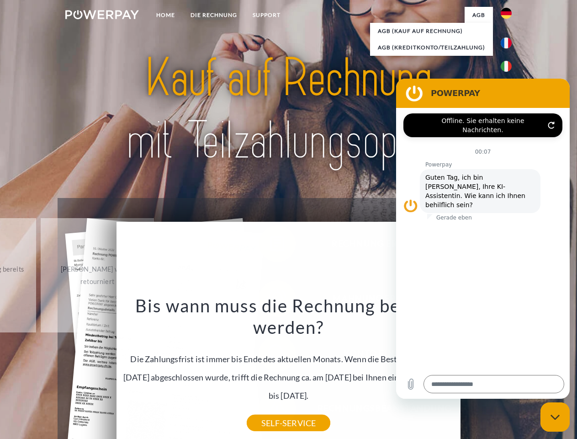 The width and height of the screenshot is (577, 439). I want to click on img: it, so click(506, 66).